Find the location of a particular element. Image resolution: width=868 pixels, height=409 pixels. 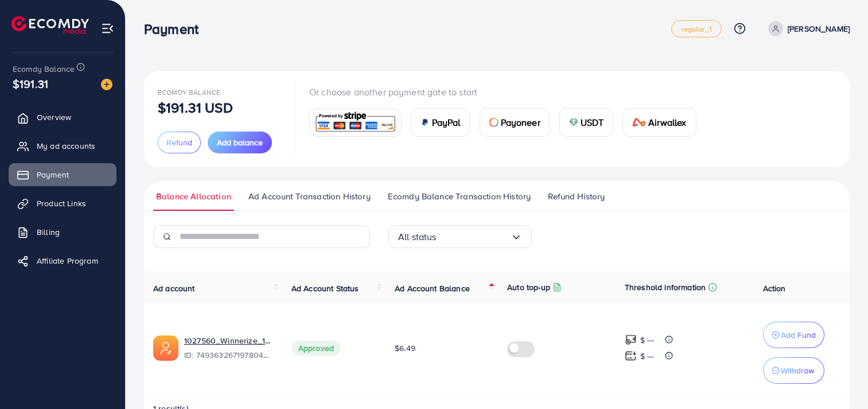

a: regular_1 is located at coordinates (696, 29).